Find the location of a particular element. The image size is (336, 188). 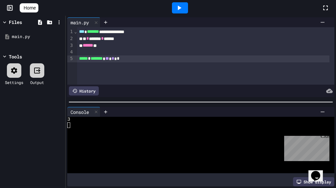

div: Output is located at coordinates (37, 82).